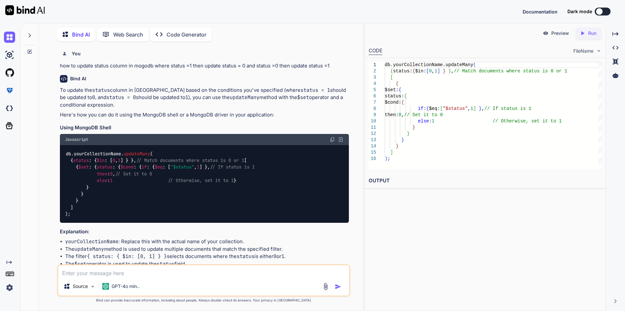 The image size is (625, 311). What do you see at coordinates (127, 257) in the screenshot?
I see `code: { status: { $in: [0, 1] } }` at bounding box center [127, 257].